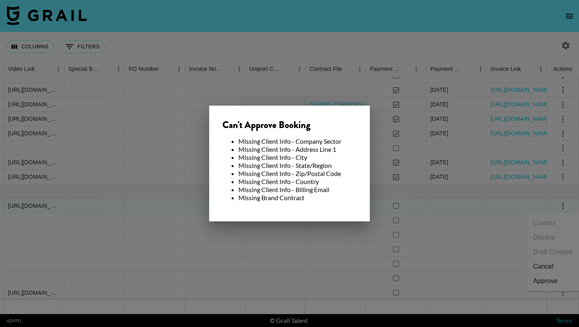 The image size is (579, 327). I want to click on li: Missing Client Info - State/Region, so click(298, 165).